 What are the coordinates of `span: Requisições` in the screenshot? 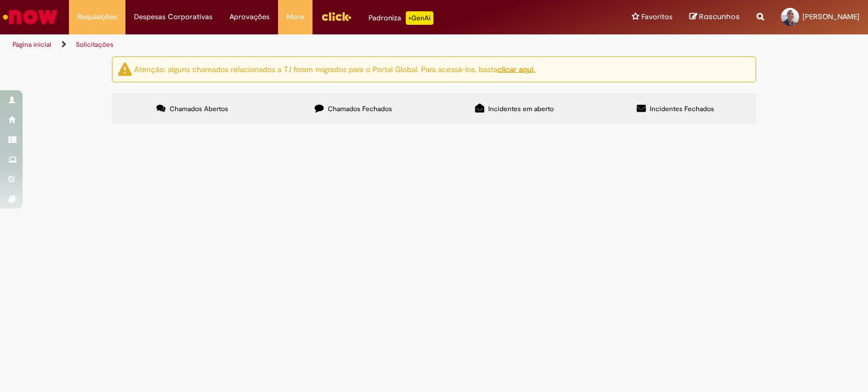 It's located at (97, 17).